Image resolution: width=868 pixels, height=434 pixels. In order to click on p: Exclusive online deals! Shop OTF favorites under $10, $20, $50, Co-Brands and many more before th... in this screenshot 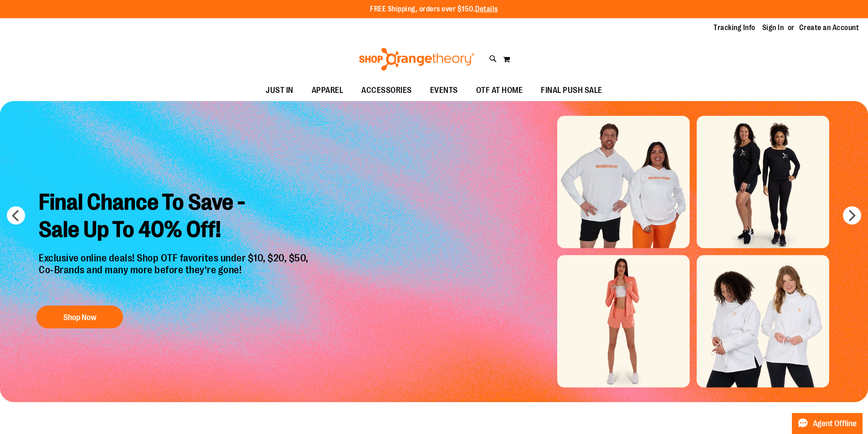, I will do `click(175, 275)`.